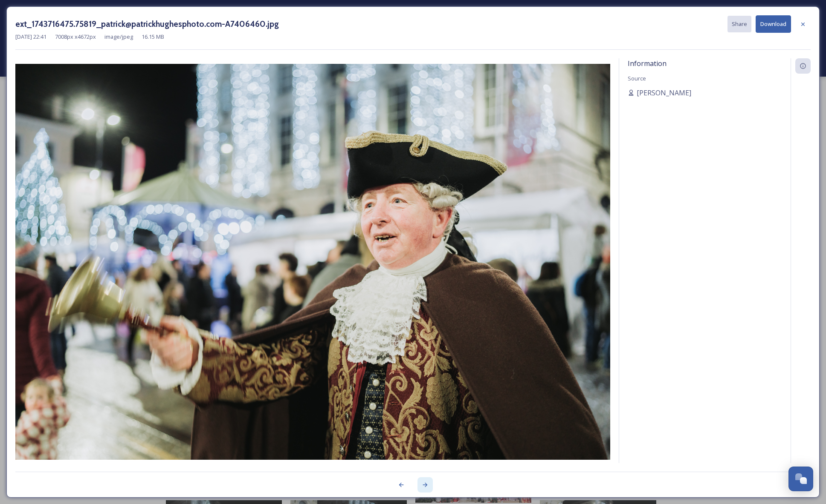 Image resolution: width=826 pixels, height=504 pixels. What do you see at coordinates (773, 24) in the screenshot?
I see `button: Download` at bounding box center [773, 24].